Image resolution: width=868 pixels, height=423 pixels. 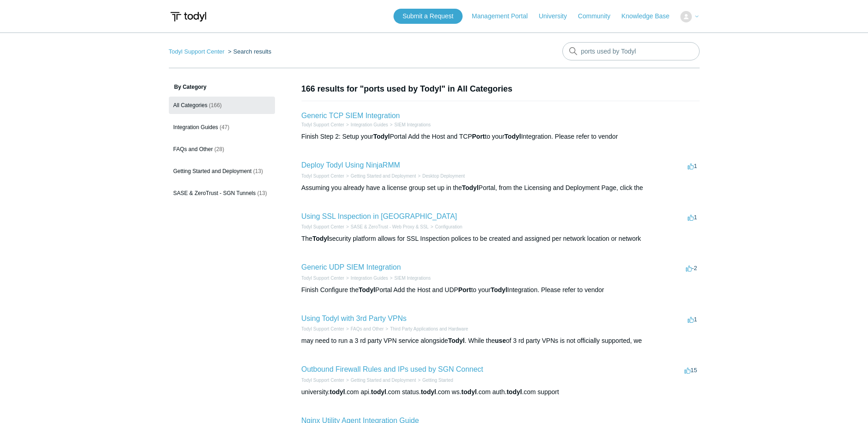 What do you see at coordinates (389, 227) in the screenshot?
I see `a: SASE & ZeroTrust - Web Proxy & SSL` at bounding box center [389, 227].